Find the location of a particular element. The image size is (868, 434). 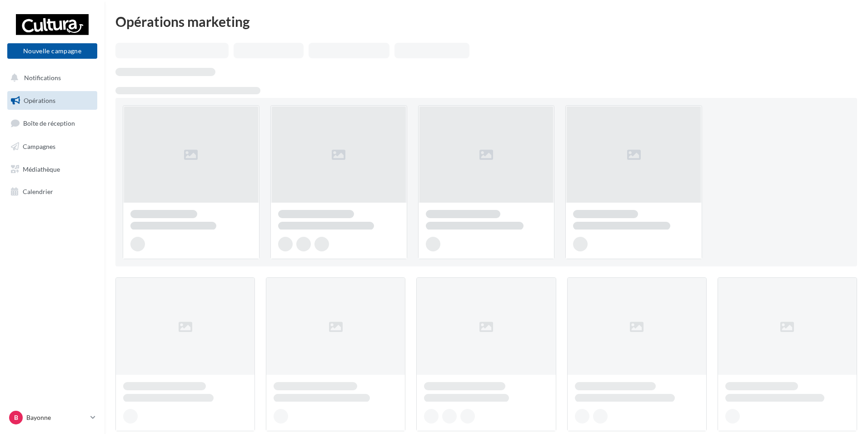

a: Calendrier is located at coordinates (52, 192).